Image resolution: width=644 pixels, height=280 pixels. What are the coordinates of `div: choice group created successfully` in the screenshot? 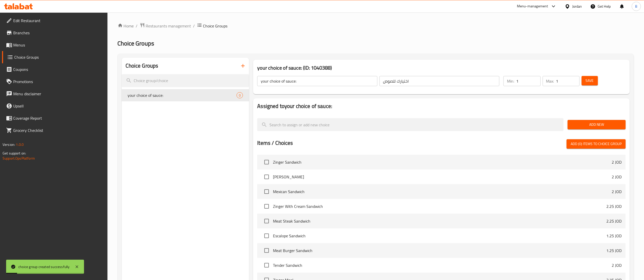 It's located at (44, 267).